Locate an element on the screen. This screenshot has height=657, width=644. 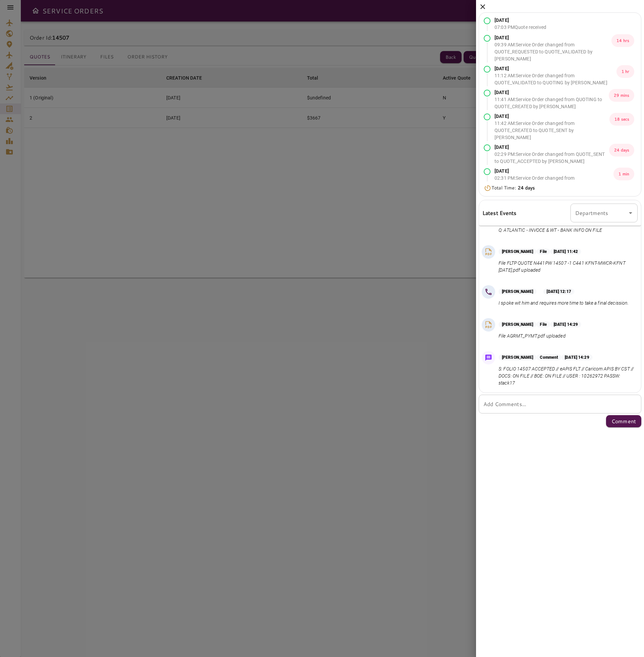
p: 1 hr is located at coordinates (625, 71).